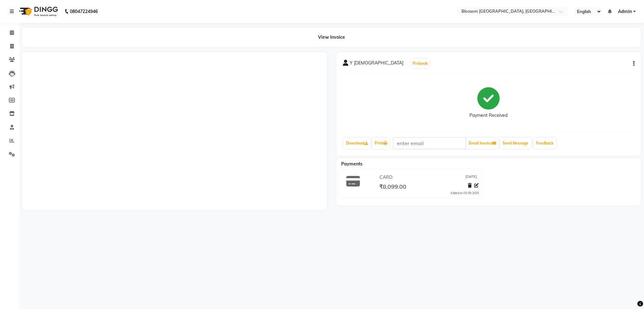  I want to click on span: ₹8,099.00, so click(392, 187).